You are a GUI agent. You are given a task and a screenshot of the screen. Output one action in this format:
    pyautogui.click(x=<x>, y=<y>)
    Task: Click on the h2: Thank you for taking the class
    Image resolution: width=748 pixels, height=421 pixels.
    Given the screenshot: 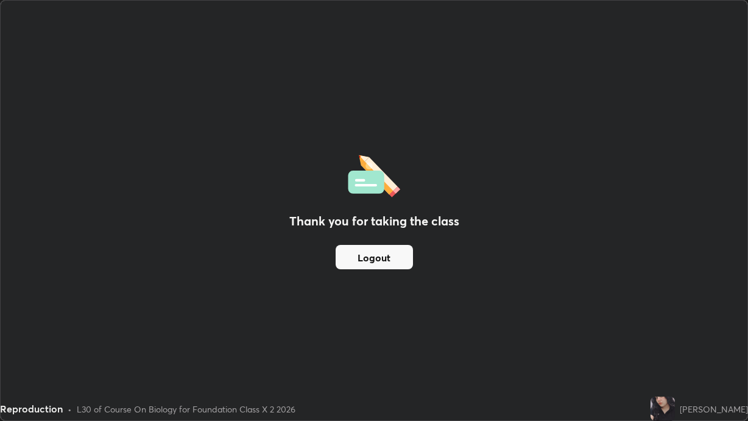 What is the action you would take?
    pyautogui.click(x=374, y=221)
    